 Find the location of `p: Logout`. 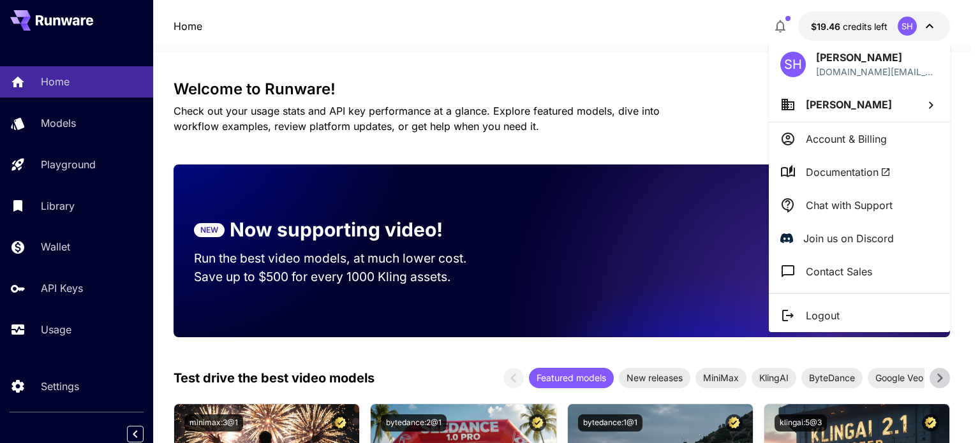

p: Logout is located at coordinates (822, 316).